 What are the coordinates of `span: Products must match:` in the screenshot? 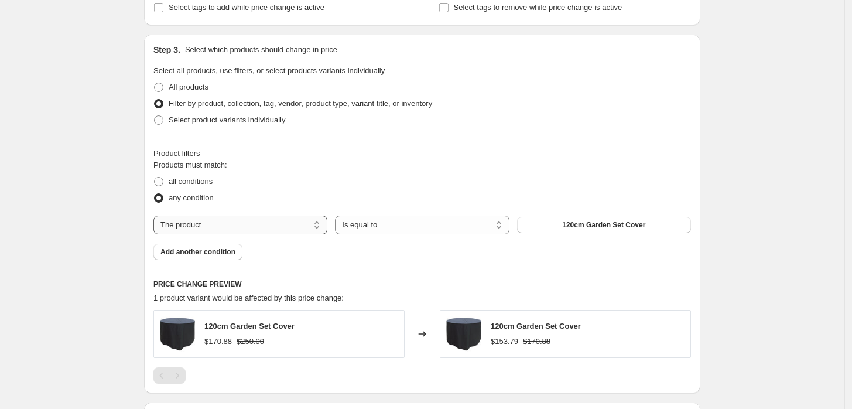 It's located at (190, 165).